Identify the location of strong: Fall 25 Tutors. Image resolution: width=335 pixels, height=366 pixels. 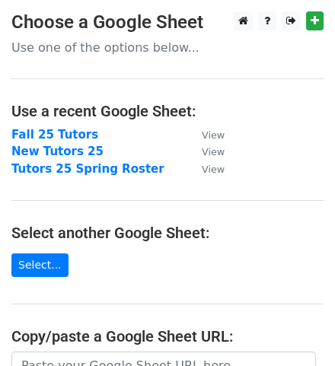
(55, 135).